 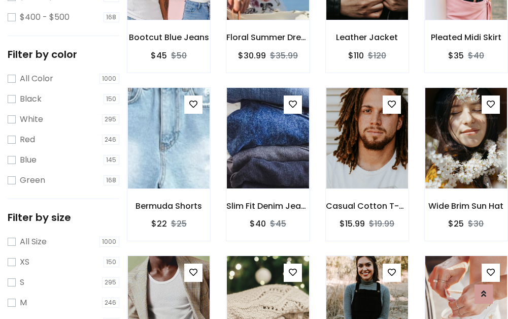 I want to click on h6: Pleated Midi Skirt, so click(x=466, y=37).